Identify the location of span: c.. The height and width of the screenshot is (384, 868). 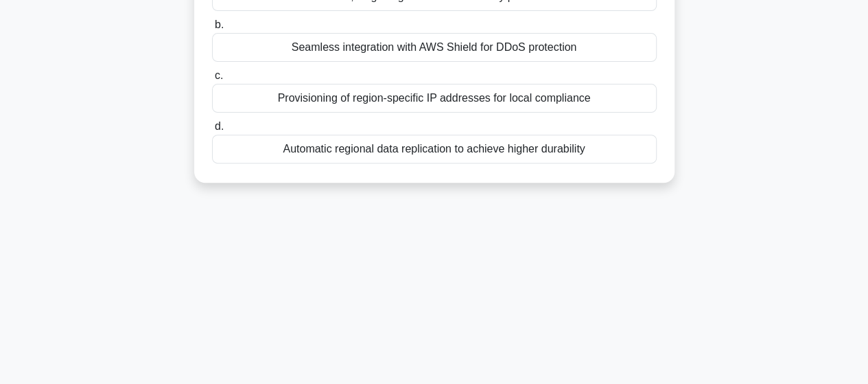
(219, 75).